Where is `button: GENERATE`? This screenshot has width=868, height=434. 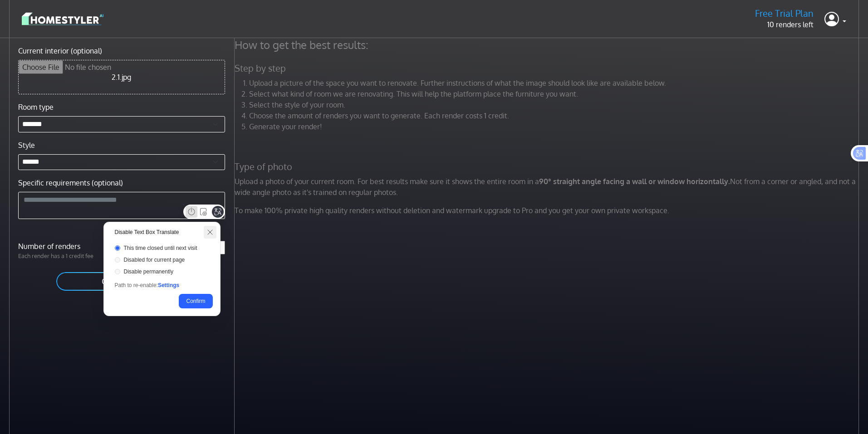
button: GENERATE is located at coordinates (122, 281).